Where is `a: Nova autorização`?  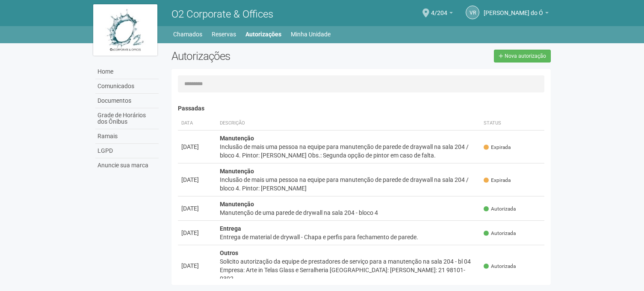 a: Nova autorização is located at coordinates (522, 56).